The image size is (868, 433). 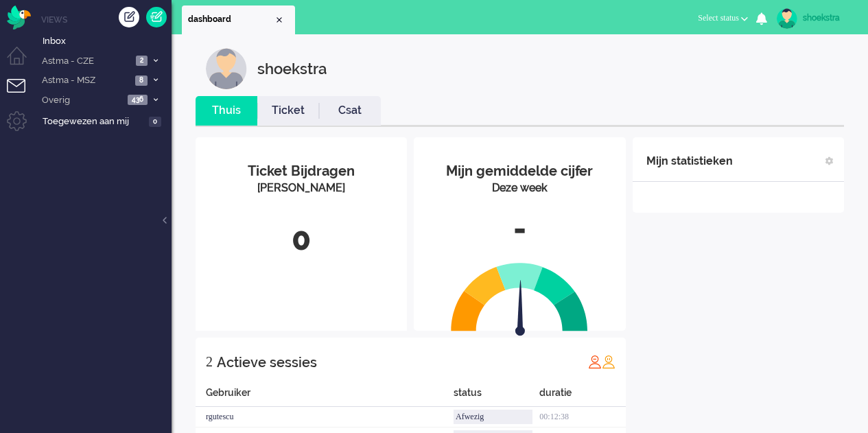 What do you see at coordinates (226, 68) in the screenshot?
I see `img: customer.svg` at bounding box center [226, 68].